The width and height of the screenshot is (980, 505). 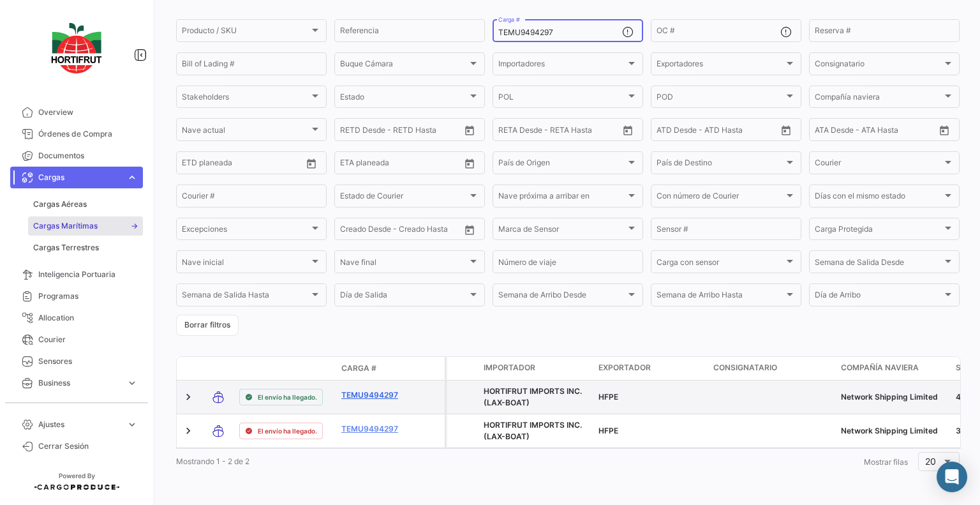 I want to click on span: Importadores, so click(x=562, y=65).